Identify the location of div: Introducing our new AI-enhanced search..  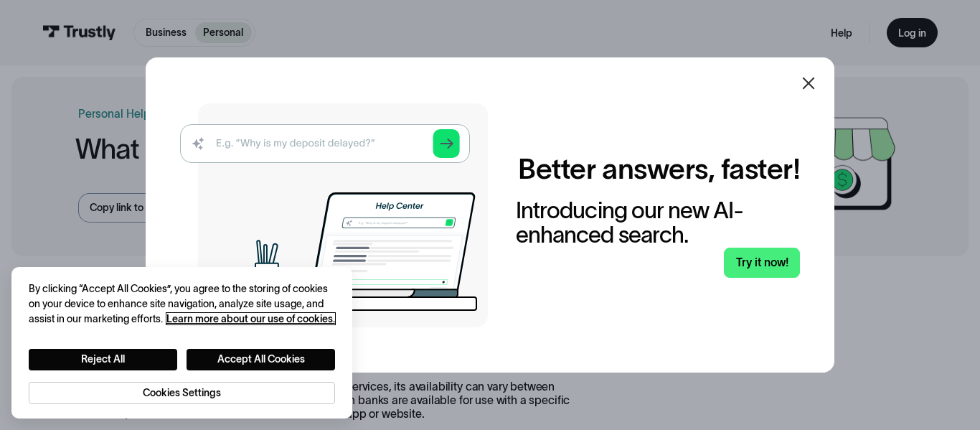
(658, 223).